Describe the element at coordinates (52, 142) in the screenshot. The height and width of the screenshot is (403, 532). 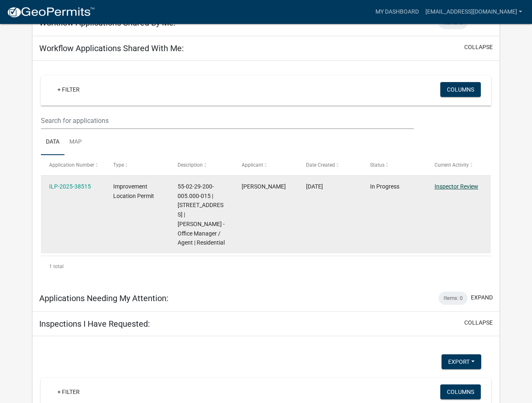
I see `a: Data` at that location.